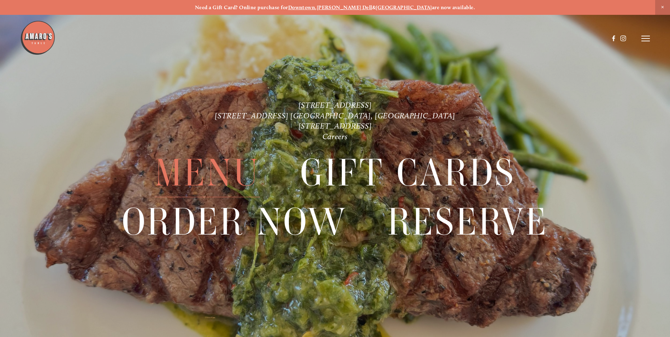 This screenshot has width=670, height=337. What do you see at coordinates (302, 7) in the screenshot?
I see `strong: Downtown` at bounding box center [302, 7].